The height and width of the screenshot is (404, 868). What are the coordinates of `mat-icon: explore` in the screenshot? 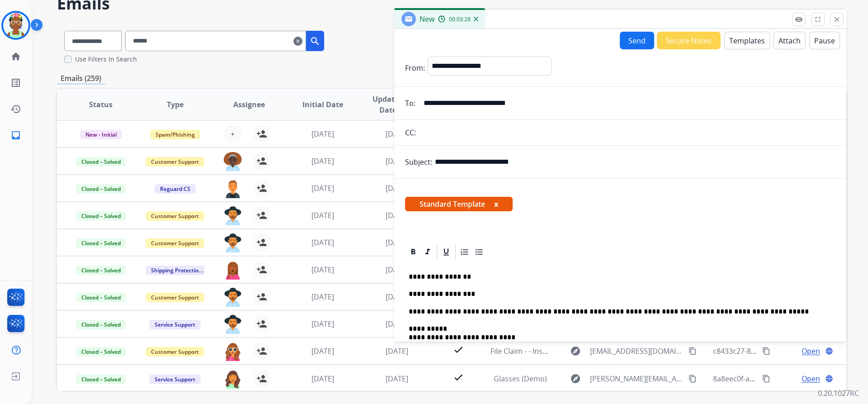 It's located at (576, 379).